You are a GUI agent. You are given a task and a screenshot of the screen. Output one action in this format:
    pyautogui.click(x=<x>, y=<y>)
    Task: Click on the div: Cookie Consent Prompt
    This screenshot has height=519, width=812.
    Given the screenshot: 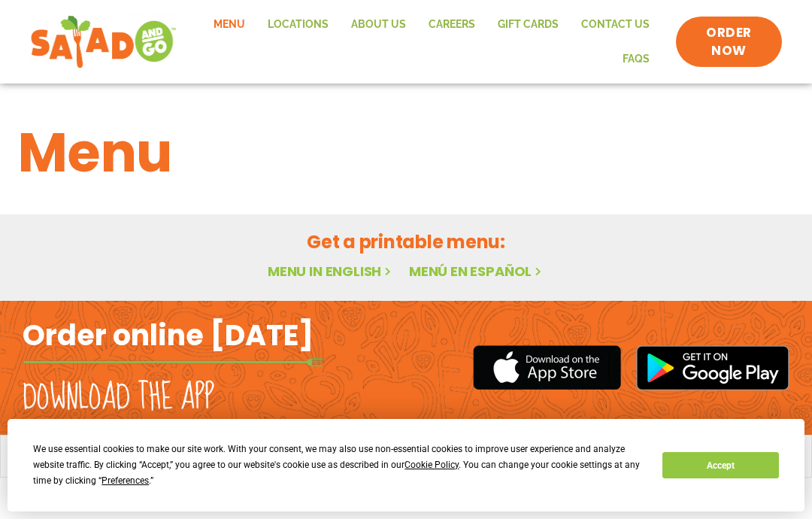 What is the action you would take?
    pyautogui.click(x=406, y=465)
    